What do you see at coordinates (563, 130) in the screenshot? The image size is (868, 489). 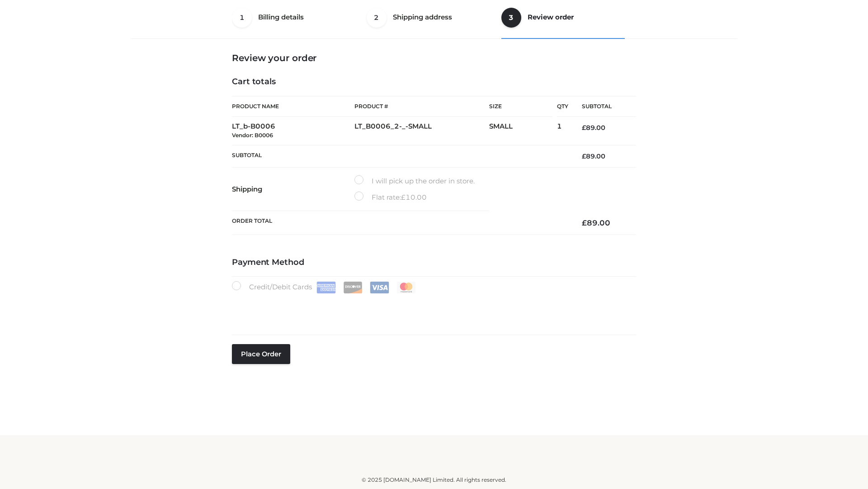 I see `td: 1` at bounding box center [563, 130].